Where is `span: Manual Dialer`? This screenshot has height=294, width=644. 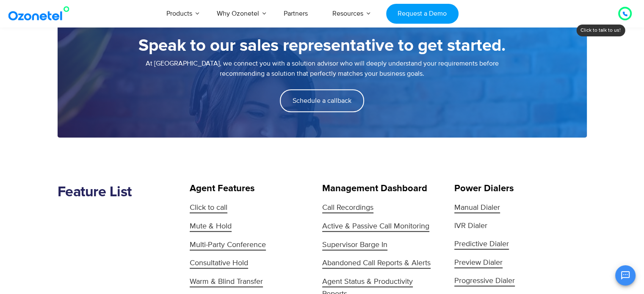 span: Manual Dialer is located at coordinates (477, 208).